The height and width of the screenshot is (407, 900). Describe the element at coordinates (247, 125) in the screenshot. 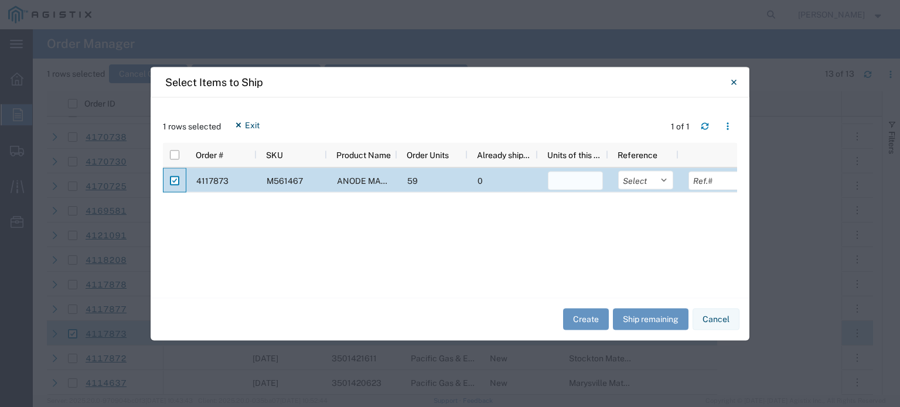

I see `button: Exit` at that location.